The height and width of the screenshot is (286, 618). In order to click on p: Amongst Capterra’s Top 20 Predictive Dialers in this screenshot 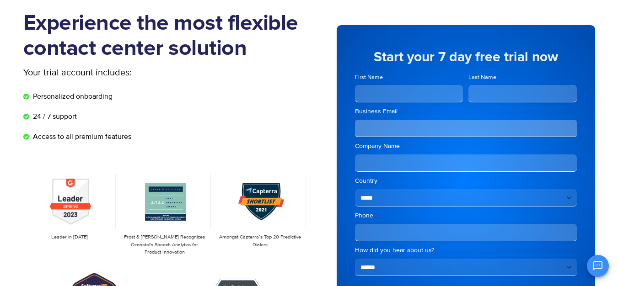, I will do `click(260, 241)`.